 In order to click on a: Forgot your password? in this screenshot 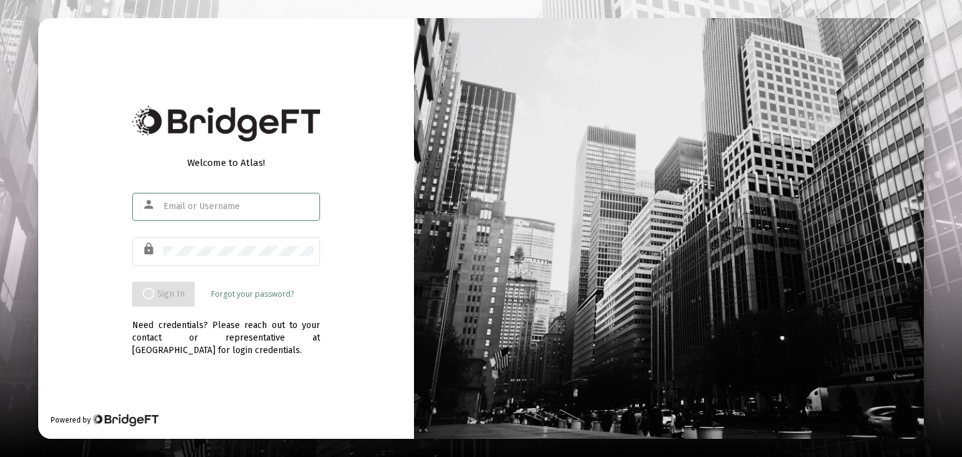, I will do `click(252, 294)`.